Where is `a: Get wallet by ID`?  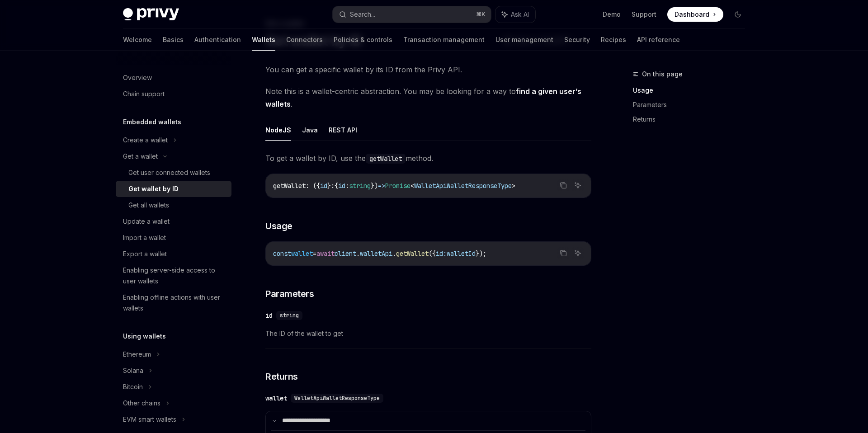
a: Get wallet by ID is located at coordinates (173, 189).